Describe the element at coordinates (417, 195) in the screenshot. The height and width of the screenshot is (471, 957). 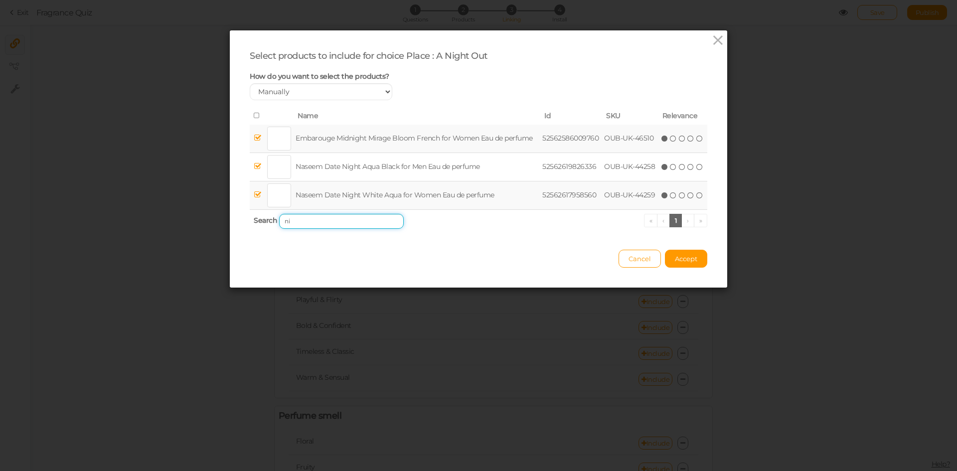
I see `td: Naseem Date Night White Aqua for Women Eau de perfume` at that location.